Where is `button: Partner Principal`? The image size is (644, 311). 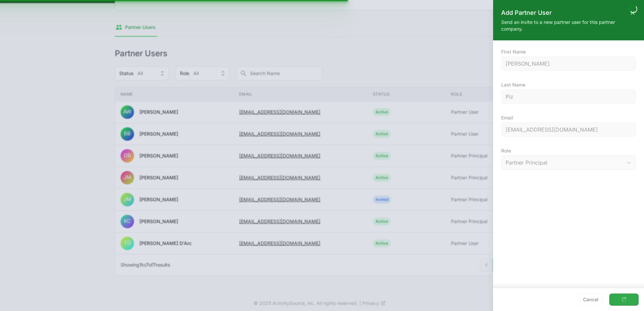
button: Partner Principal is located at coordinates (569, 163).